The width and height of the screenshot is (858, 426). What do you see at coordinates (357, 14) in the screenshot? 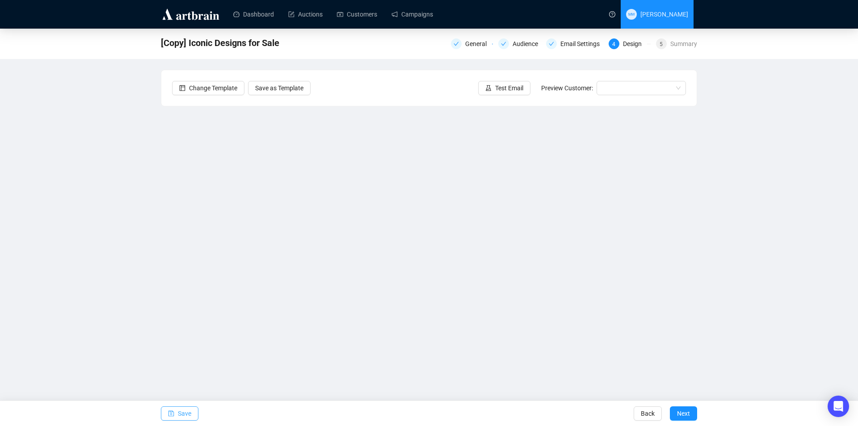
I see `a: Customers` at bounding box center [357, 14].